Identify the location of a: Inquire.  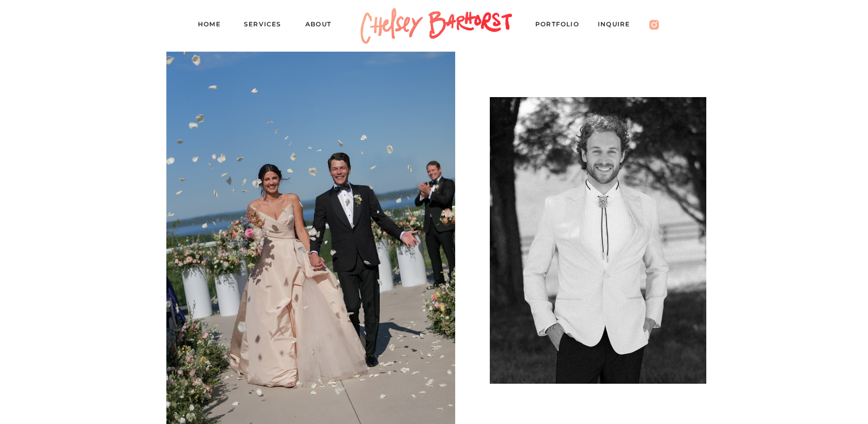
(619, 26).